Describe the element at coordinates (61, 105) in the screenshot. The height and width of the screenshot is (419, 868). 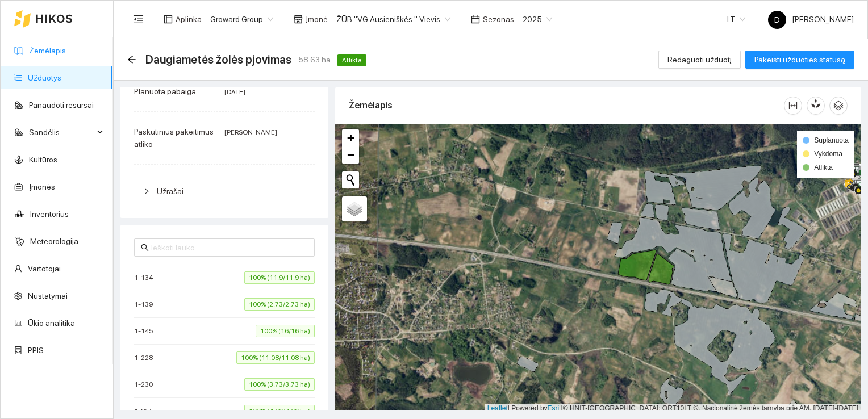
I see `a: Panaudoti resursai` at that location.